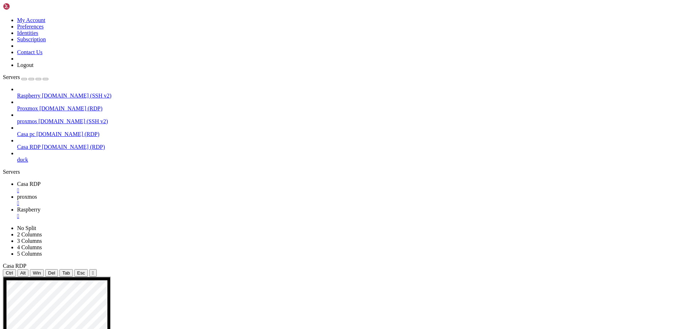 Image resolution: width=680 pixels, height=329 pixels. What do you see at coordinates (30, 52) in the screenshot?
I see `a: Contact Us` at bounding box center [30, 52].